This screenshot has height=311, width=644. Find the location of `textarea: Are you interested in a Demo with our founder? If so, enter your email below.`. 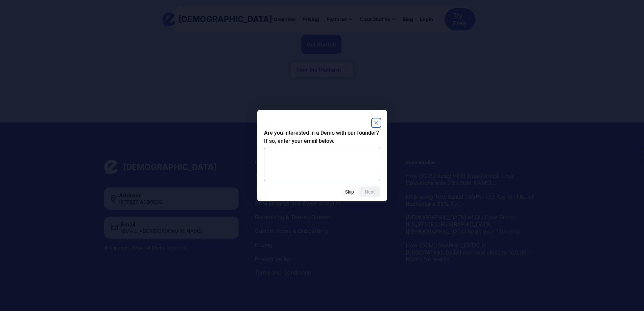

textarea: Are you interested in a Demo with our founder? If so, enter your email below. is located at coordinates (322, 165).